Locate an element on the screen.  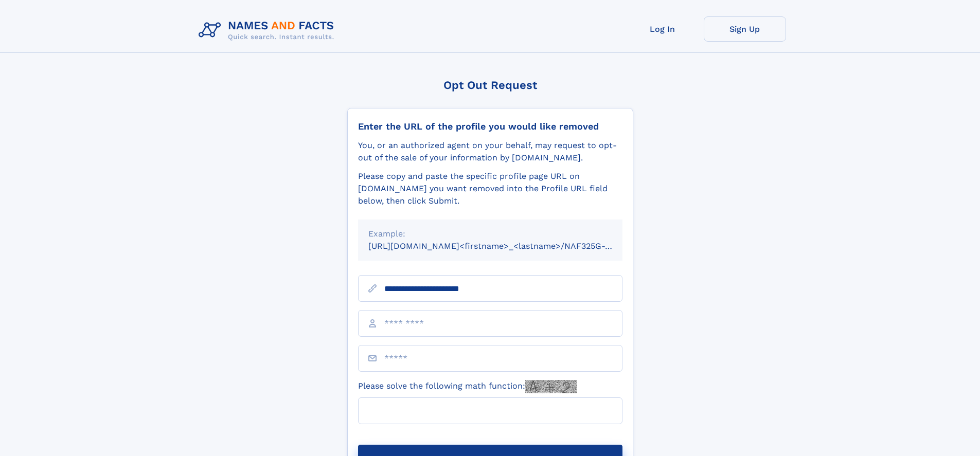
a: Log In is located at coordinates (663, 29).